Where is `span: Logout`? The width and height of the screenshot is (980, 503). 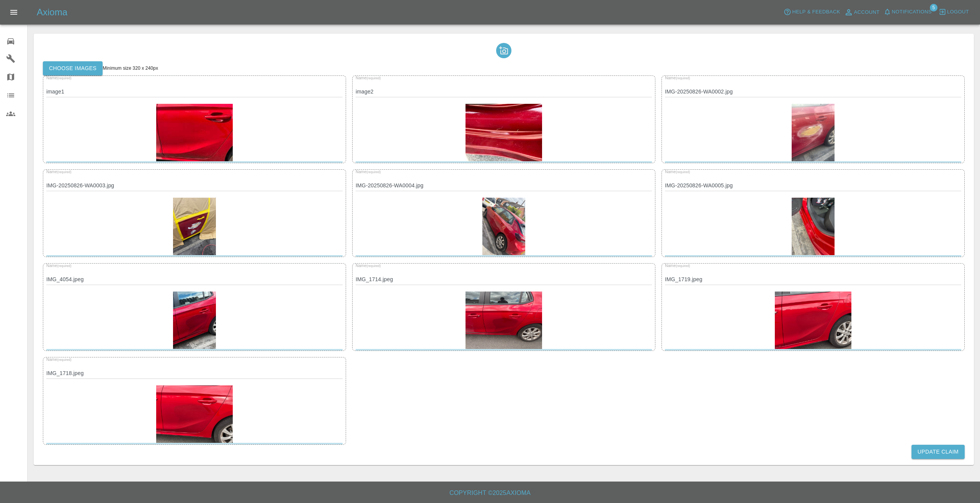 span: Logout is located at coordinates (958, 12).